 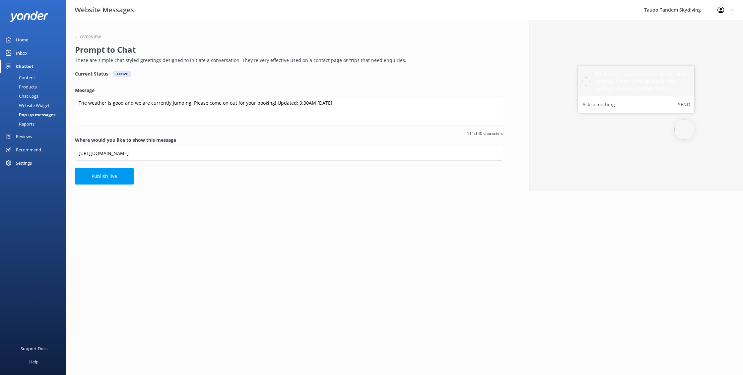 I want to click on div: Pop-up messages, so click(x=30, y=115).